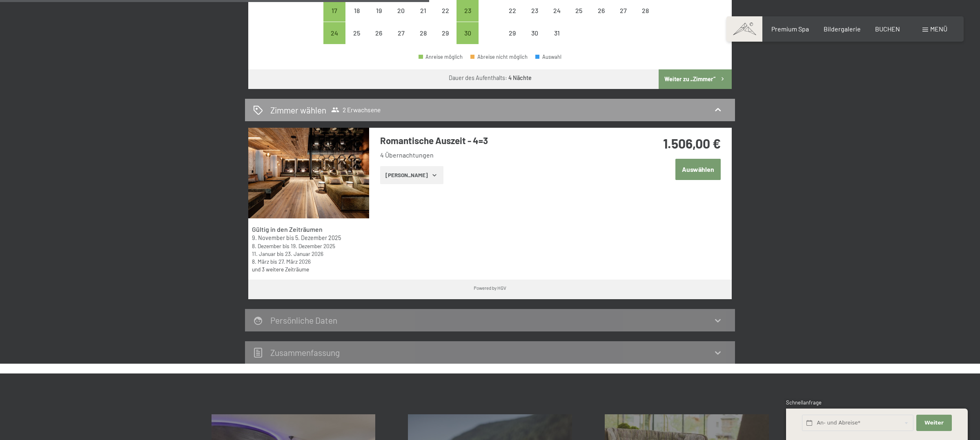 The image size is (980, 440). Describe the element at coordinates (401, 18) in the screenshot. I see `div: 20` at that location.